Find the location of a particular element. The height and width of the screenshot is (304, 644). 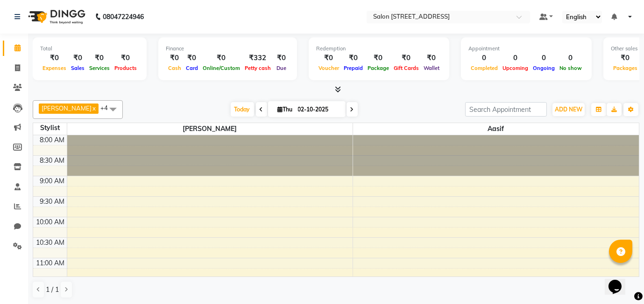

span: Sales is located at coordinates (77, 68).